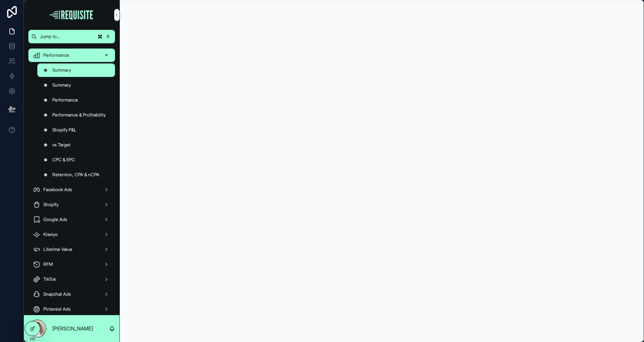 Image resolution: width=644 pixels, height=342 pixels. What do you see at coordinates (57, 309) in the screenshot?
I see `span: Pinterest Ads` at bounding box center [57, 309].